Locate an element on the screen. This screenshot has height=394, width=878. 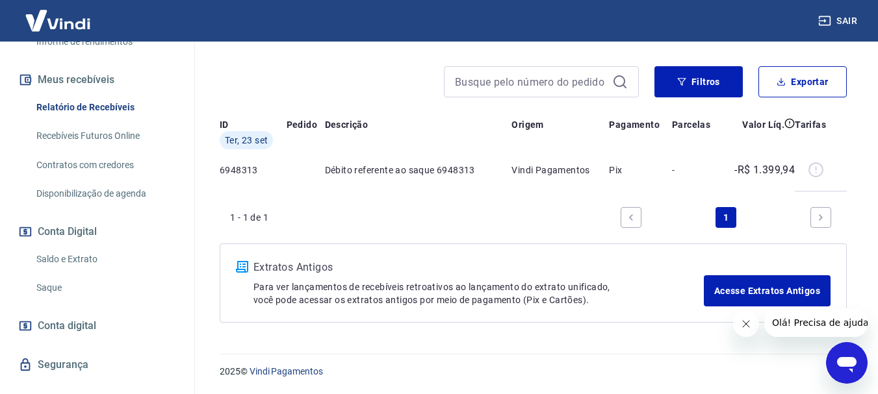
a: Next page is located at coordinates (820, 218).